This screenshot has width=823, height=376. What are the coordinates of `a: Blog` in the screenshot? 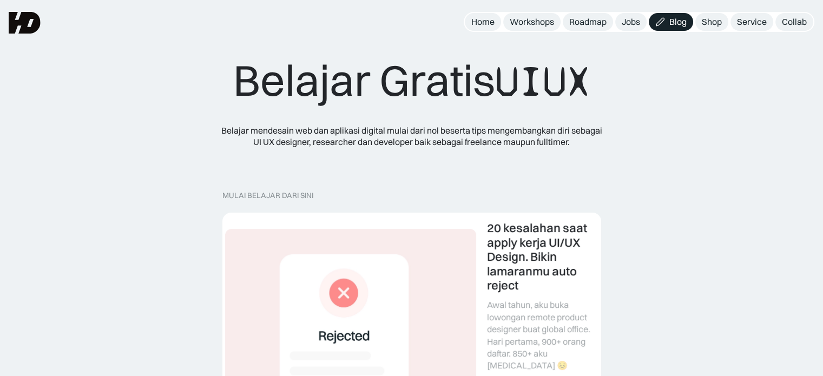 It's located at (671, 22).